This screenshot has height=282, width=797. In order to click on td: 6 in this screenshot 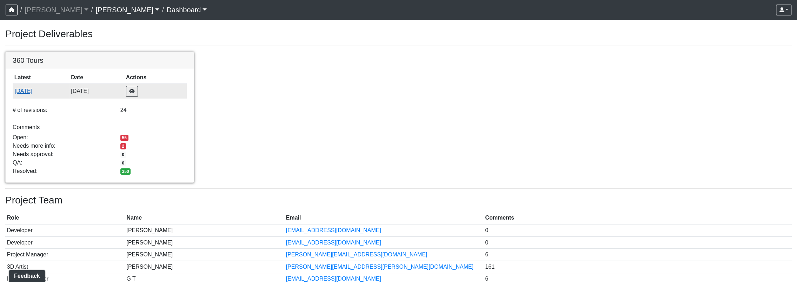, I will do `click(638, 255)`.